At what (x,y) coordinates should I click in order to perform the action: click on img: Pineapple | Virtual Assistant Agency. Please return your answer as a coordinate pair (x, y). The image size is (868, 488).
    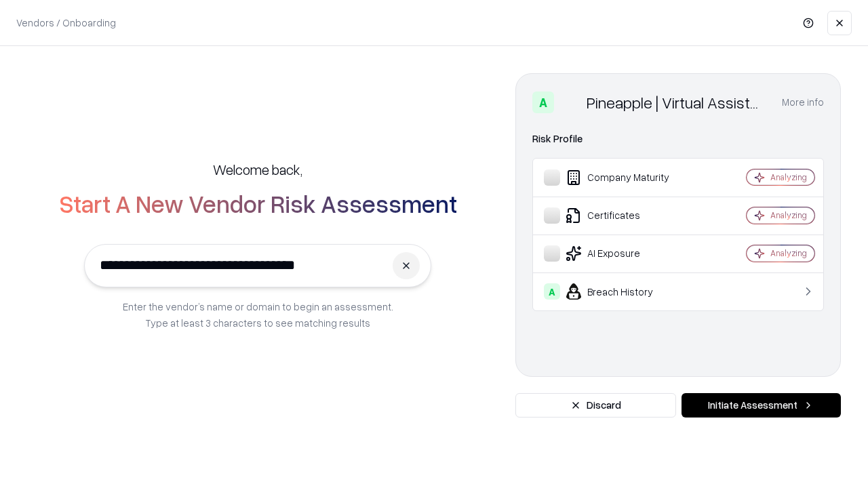
    Looking at the image, I should click on (570, 103).